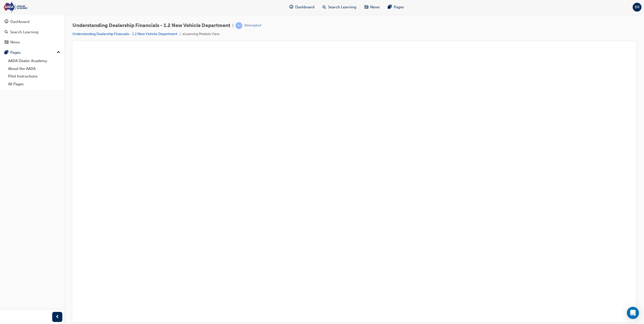 This screenshot has height=324, width=644. What do you see at coordinates (399, 7) in the screenshot?
I see `span: Pages` at bounding box center [399, 7].